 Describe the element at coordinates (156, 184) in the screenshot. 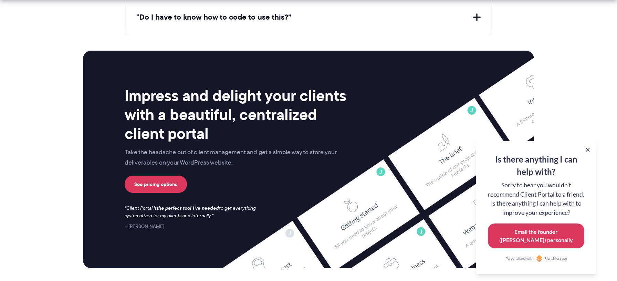

I see `a: See pricing options` at that location.